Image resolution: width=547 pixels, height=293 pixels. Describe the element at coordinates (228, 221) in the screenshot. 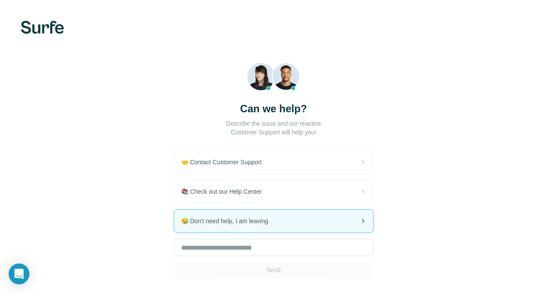

I see `span: 😪 Don't need help, I am leaving` at that location.